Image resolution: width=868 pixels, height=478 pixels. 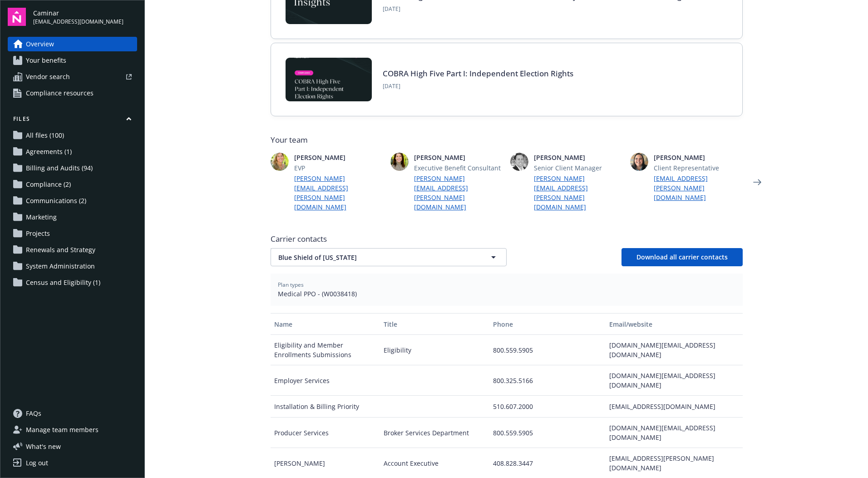 What do you see at coordinates (682, 257) in the screenshot?
I see `span: Download all carrier contacts` at bounding box center [682, 257].